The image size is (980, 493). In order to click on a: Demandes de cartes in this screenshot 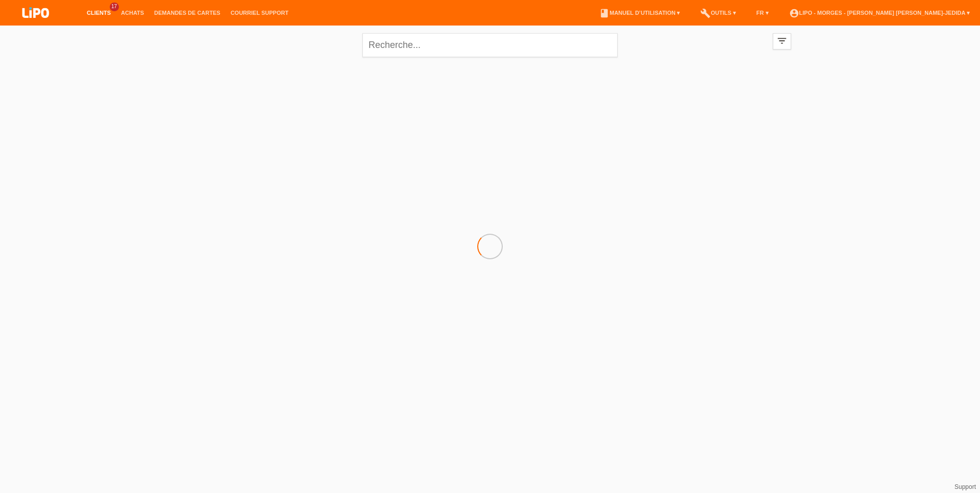, I will do `click(187, 13)`.